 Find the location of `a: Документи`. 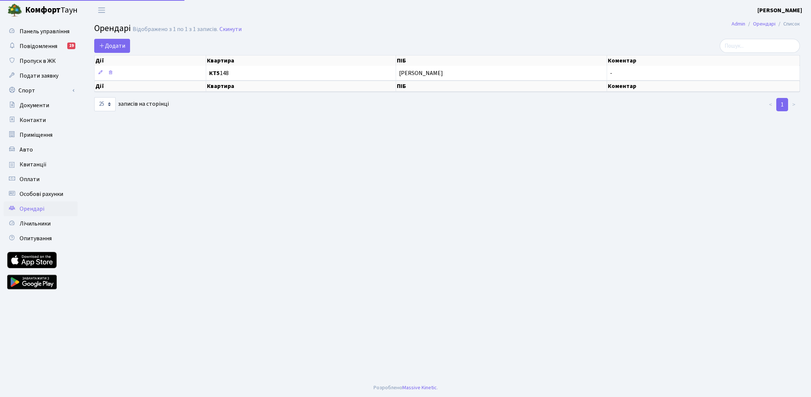

a: Документи is located at coordinates (41, 105).